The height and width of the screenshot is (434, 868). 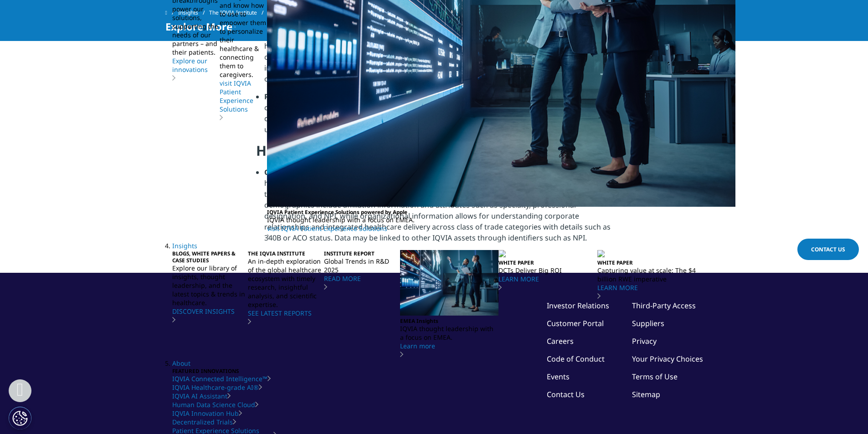 I want to click on a: Learn more, so click(x=450, y=350).